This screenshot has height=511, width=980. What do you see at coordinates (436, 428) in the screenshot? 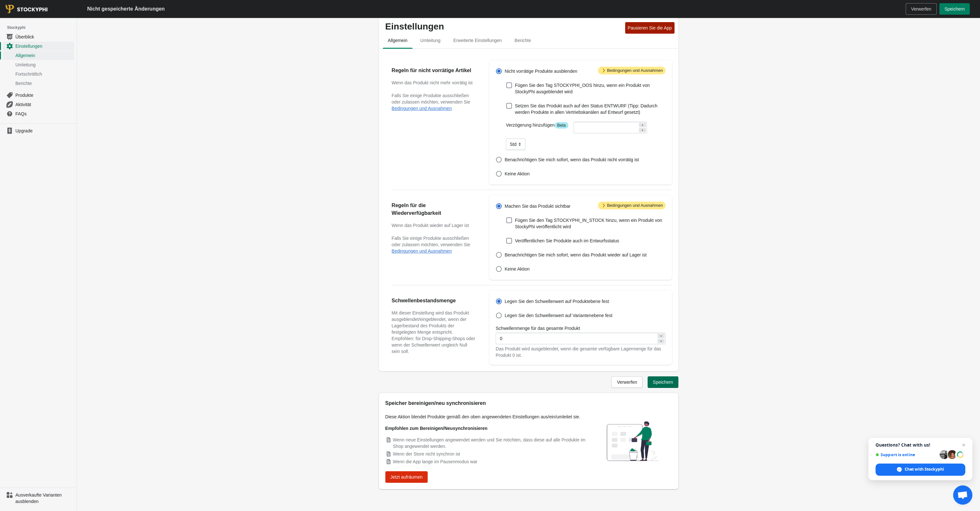
I see `font: Empfohlen zum Bereinigen/Neusynchronisieren` at bounding box center [436, 428].